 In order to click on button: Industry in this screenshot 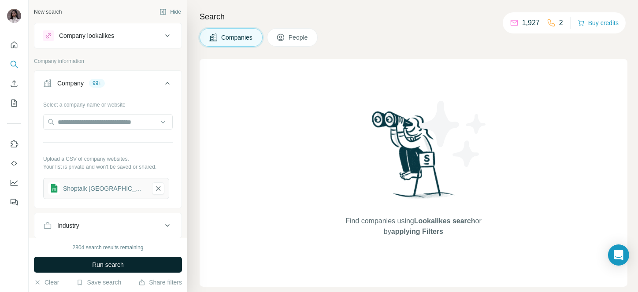, I will do `click(108, 226)`.